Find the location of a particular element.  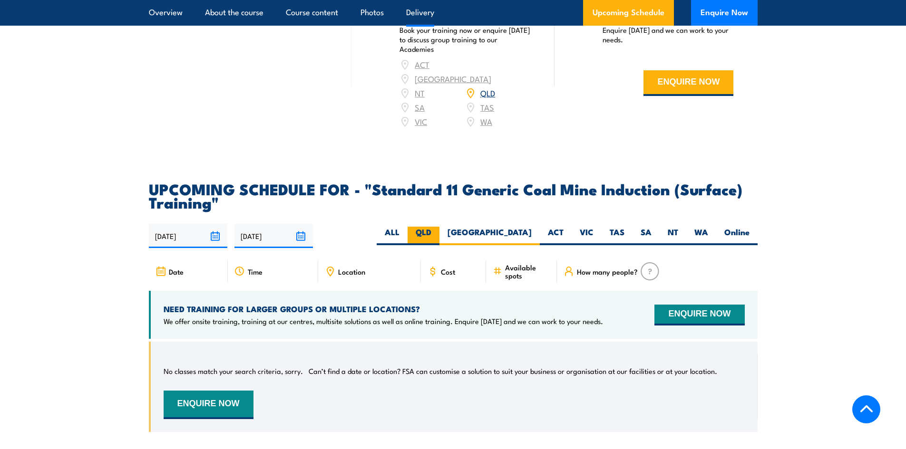

p: Can’t find a date or location? FSA can customise a solution to suit your business or organisation... is located at coordinates (513, 371).